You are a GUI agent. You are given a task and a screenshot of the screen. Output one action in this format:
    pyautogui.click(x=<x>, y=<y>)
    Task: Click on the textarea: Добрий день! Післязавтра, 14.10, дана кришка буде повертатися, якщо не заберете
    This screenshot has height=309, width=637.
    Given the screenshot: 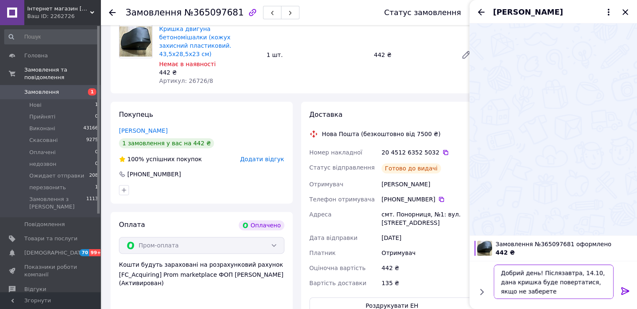 What is the action you would take?
    pyautogui.click(x=554, y=282)
    